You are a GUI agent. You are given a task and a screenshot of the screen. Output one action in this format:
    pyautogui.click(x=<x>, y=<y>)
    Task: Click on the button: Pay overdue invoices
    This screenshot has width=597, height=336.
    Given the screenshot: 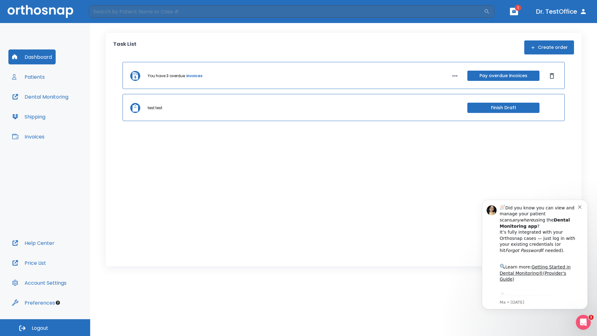 What is the action you would take?
    pyautogui.click(x=503, y=76)
    